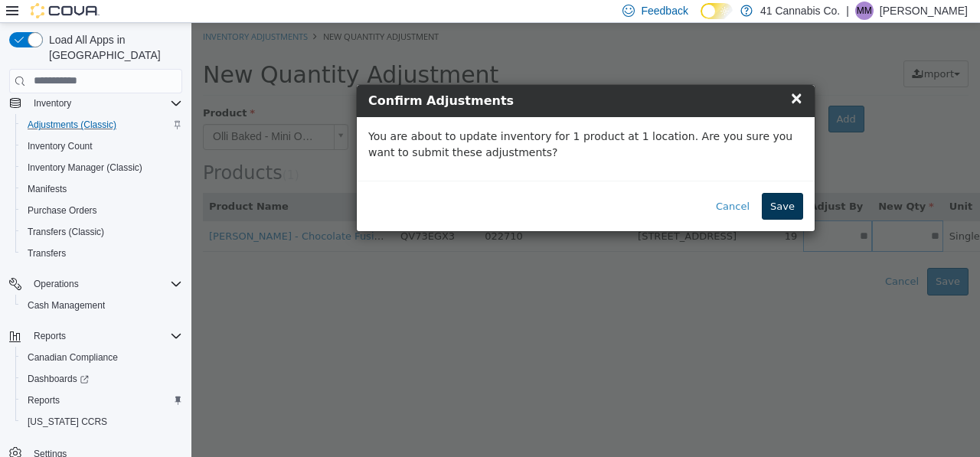 This screenshot has height=457, width=980. Describe the element at coordinates (394, 121) in the screenshot. I see `p: You are about to update inventory for 1 product at 1 location. Are you sure you want to submit th...` at that location.